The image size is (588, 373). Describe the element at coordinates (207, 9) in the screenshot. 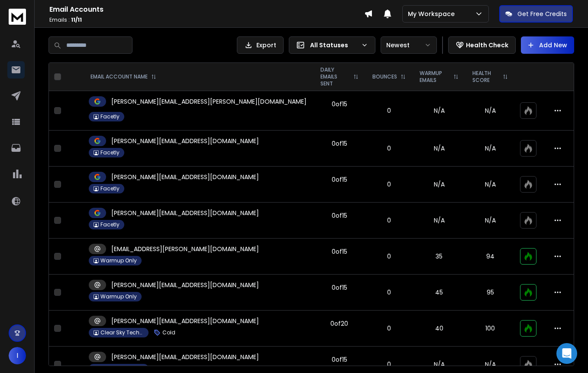

I see `h1: Email Accounts` at that location.